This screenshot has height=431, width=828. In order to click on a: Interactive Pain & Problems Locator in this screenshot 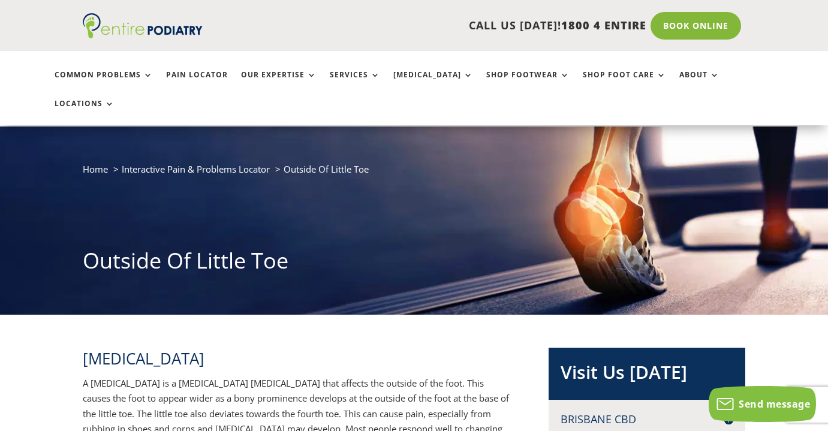, I will do `click(196, 169)`.